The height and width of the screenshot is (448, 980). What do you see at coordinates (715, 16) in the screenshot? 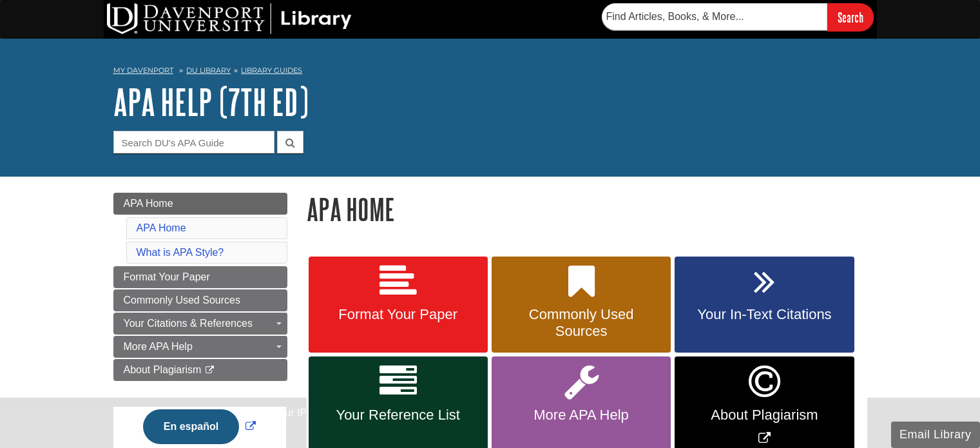
I see `input: Find Articles, Books, & More...` at bounding box center [715, 16].